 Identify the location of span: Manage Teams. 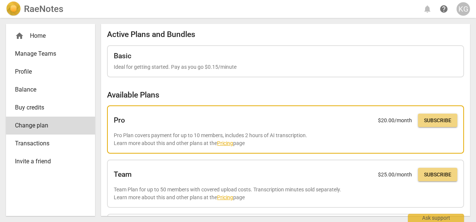
(48, 54).